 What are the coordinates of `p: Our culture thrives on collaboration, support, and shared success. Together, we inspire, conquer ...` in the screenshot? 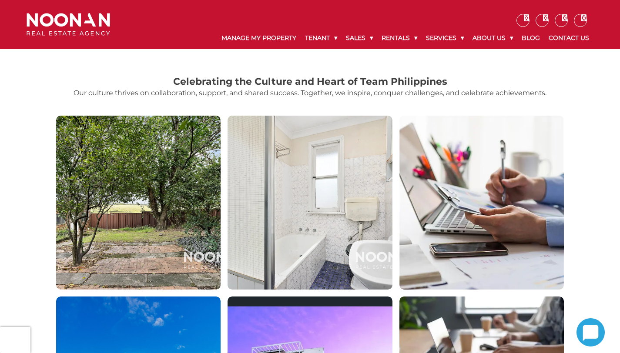 It's located at (310, 93).